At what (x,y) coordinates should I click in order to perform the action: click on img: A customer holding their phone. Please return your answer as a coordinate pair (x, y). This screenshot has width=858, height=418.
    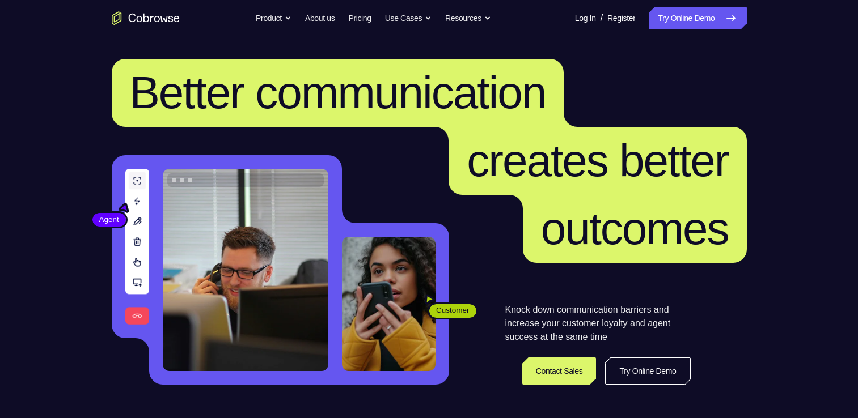
    Looking at the image, I should click on (388, 304).